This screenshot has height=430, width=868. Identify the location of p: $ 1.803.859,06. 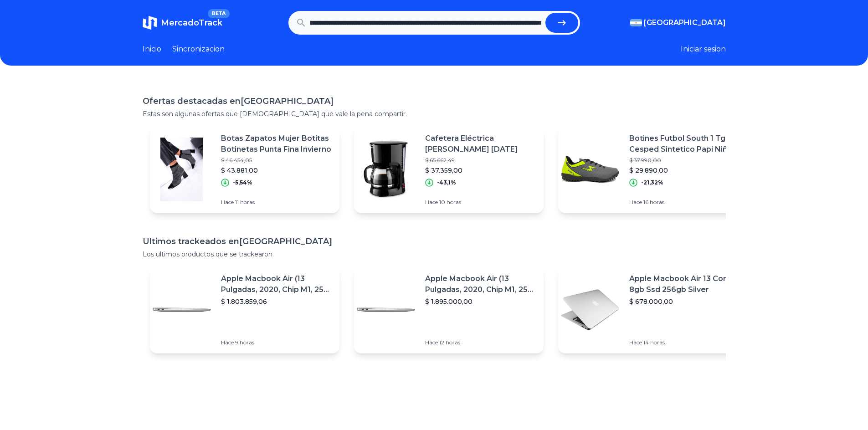
(277, 301).